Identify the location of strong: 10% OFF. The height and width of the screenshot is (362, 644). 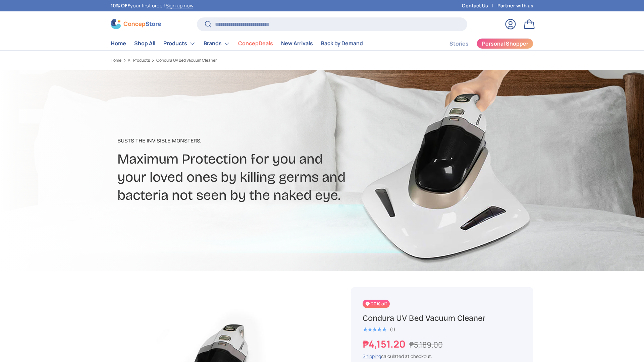
(121, 5).